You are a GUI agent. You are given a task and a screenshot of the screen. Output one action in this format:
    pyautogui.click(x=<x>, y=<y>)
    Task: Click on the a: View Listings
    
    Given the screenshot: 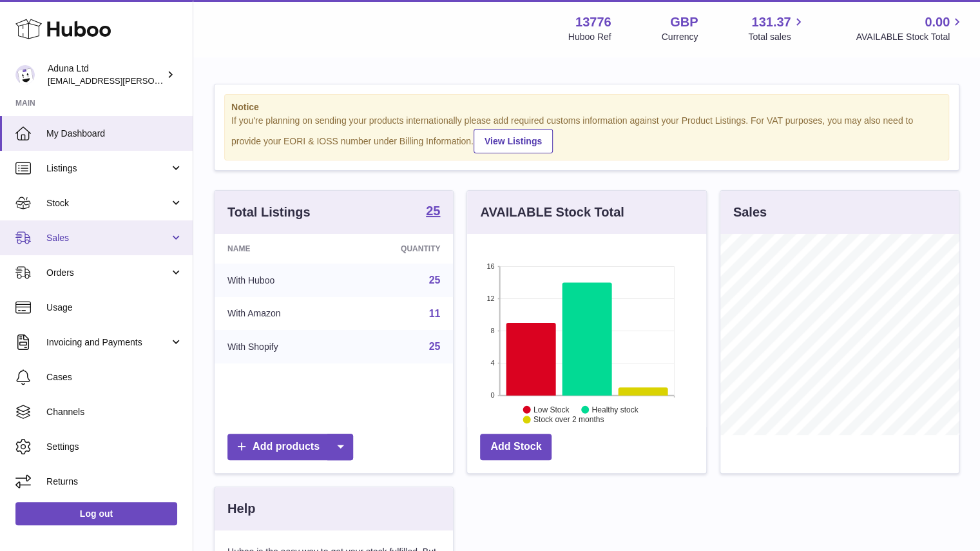 What is the action you would take?
    pyautogui.click(x=514, y=141)
    